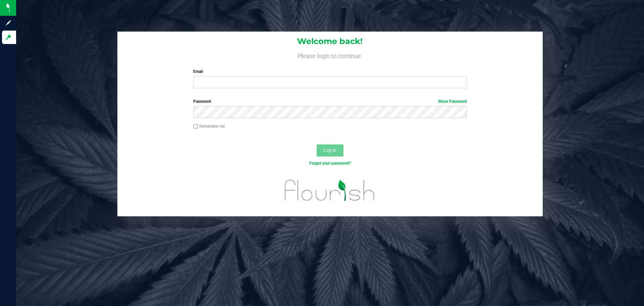  What do you see at coordinates (8, 37) in the screenshot?
I see `inline-svg: Log in` at bounding box center [8, 37].